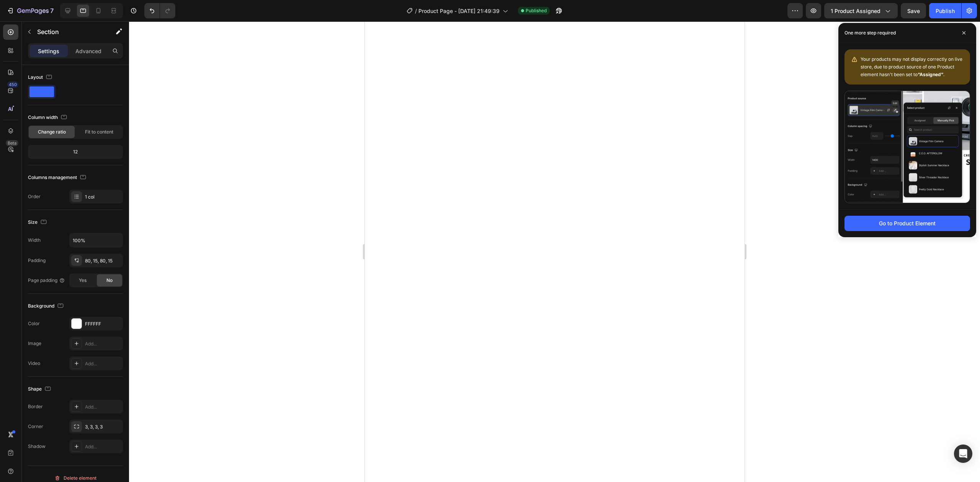  I want to click on div: Size, so click(38, 222).